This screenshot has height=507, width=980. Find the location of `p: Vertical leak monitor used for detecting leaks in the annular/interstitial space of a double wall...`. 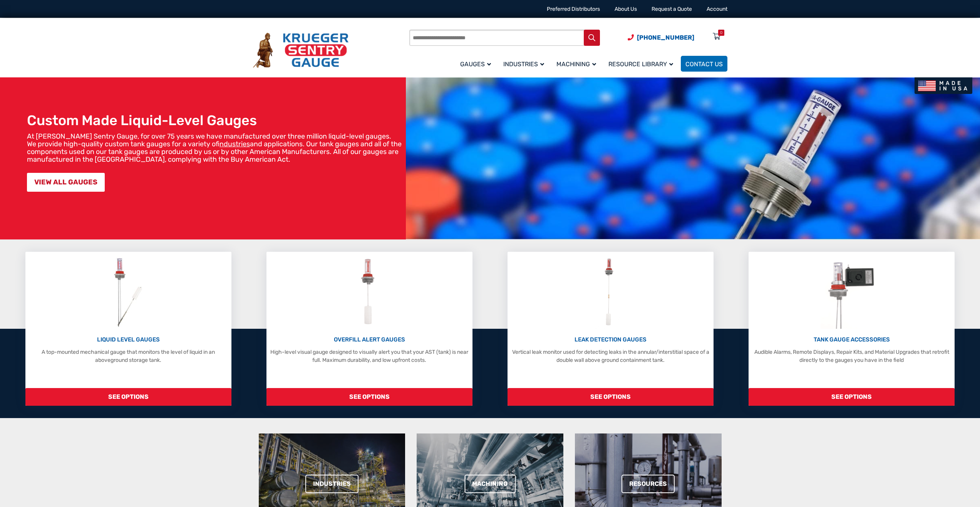

p: Vertical leak monitor used for detecting leaks in the annular/interstitial space of a double wall... is located at coordinates (611, 356).